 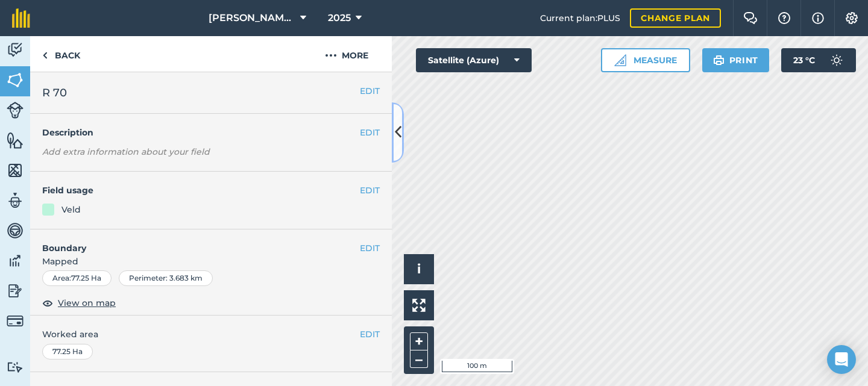 I want to click on img: fieldmargin Logo, so click(x=21, y=18).